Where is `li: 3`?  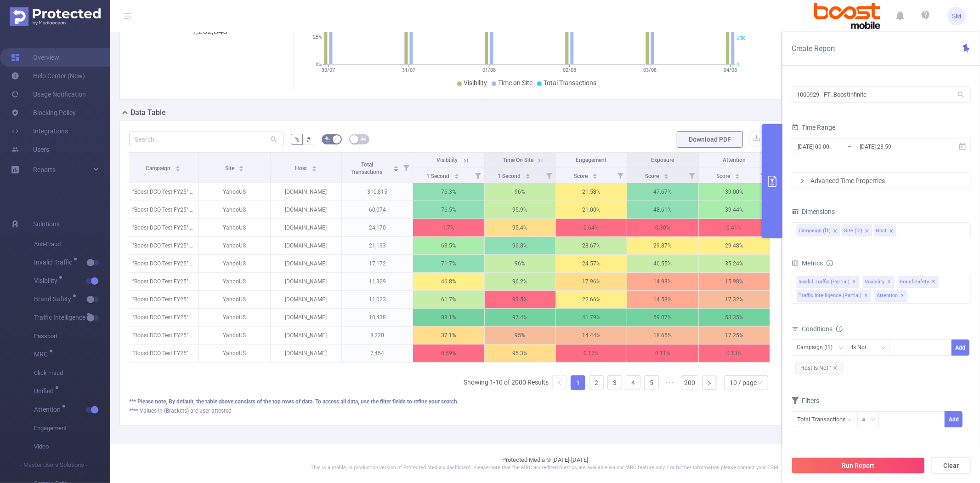 li: 3 is located at coordinates (615, 383).